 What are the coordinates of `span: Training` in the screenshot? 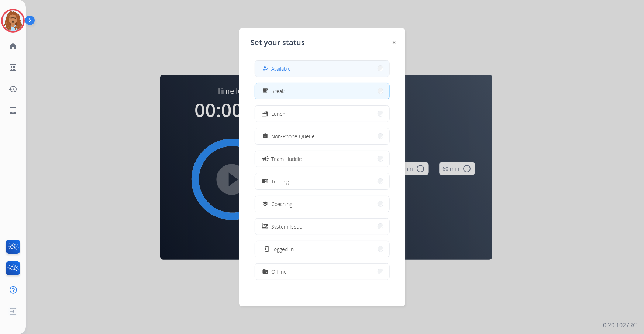 It's located at (281, 181).